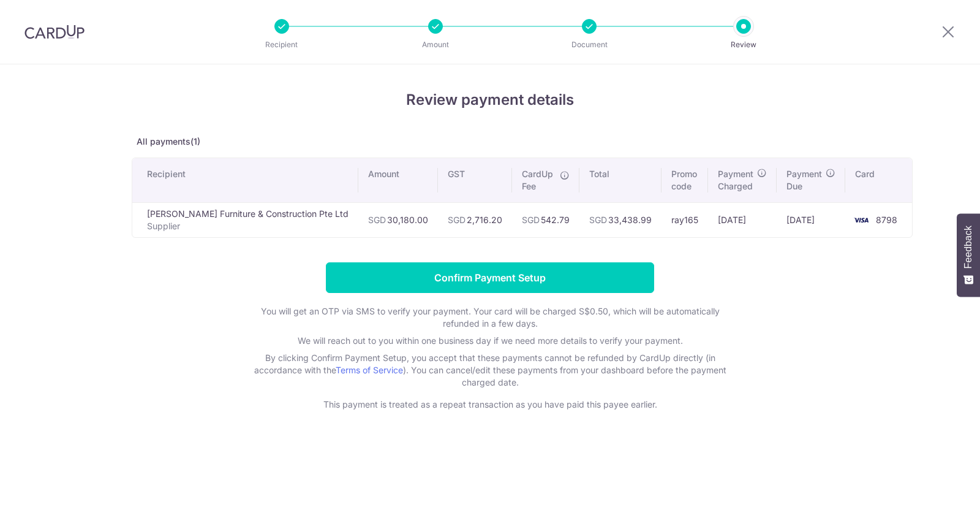 This screenshot has height=510, width=980. What do you see at coordinates (248, 226) in the screenshot?
I see `p: Supplier` at bounding box center [248, 226].